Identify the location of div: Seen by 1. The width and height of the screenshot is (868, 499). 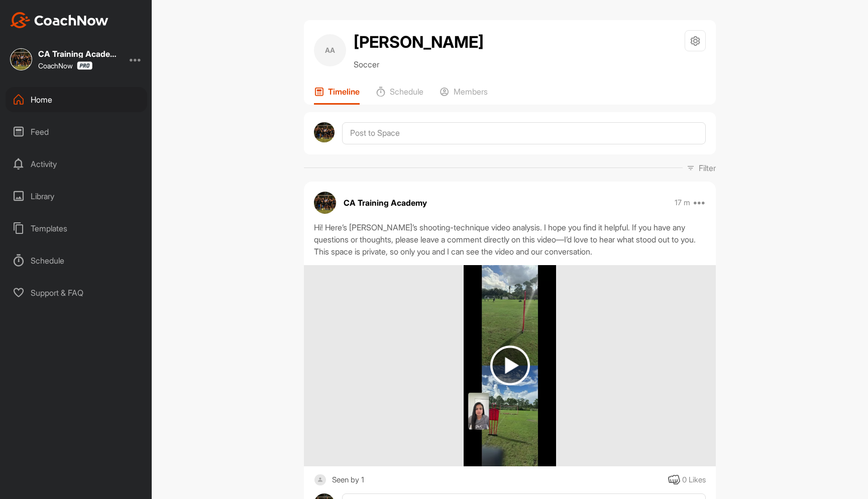
(348, 479).